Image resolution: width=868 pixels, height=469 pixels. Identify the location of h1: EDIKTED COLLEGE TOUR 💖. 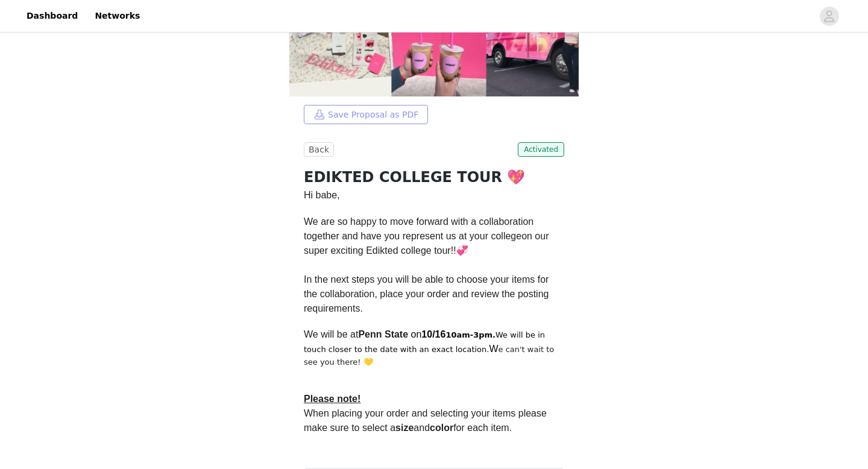
(434, 177).